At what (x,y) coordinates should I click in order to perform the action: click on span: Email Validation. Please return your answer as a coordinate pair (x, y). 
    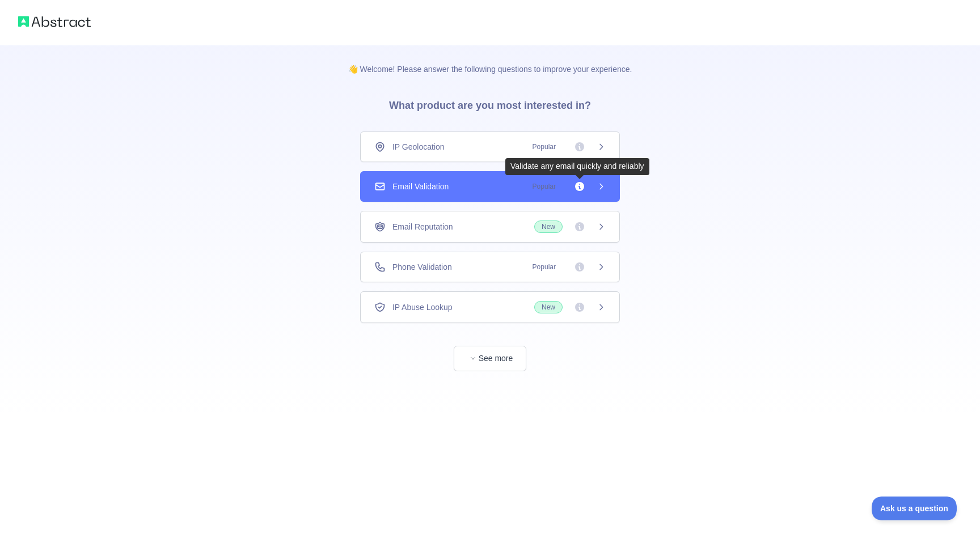
    Looking at the image, I should click on (420, 187).